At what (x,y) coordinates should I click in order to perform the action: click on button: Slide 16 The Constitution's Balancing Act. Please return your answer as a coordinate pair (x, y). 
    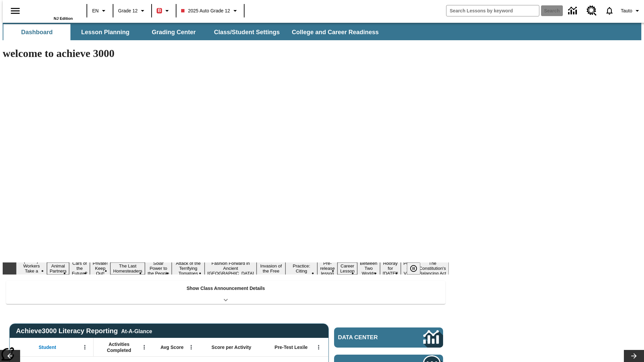
    Looking at the image, I should click on (432, 268).